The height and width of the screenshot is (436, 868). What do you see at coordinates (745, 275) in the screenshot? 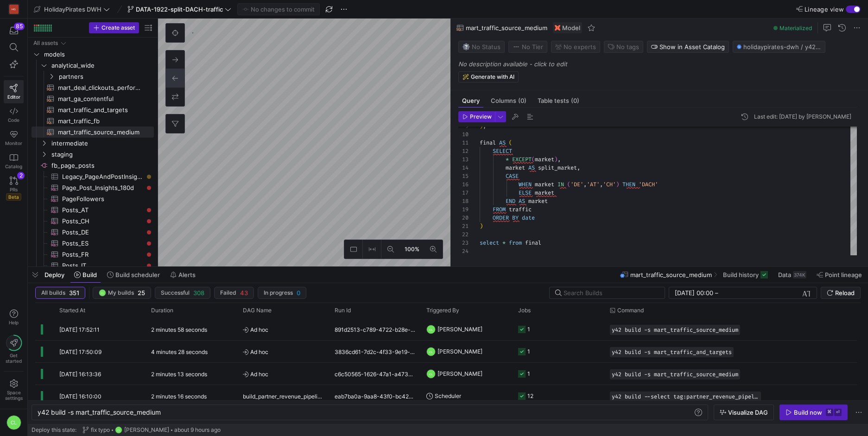
I see `button: Build history` at bounding box center [745, 275].